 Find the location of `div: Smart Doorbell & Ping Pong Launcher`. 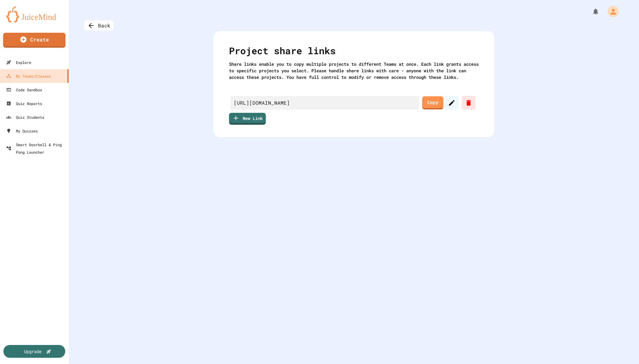

div: Smart Doorbell & Ping Pong Launcher is located at coordinates (36, 149).